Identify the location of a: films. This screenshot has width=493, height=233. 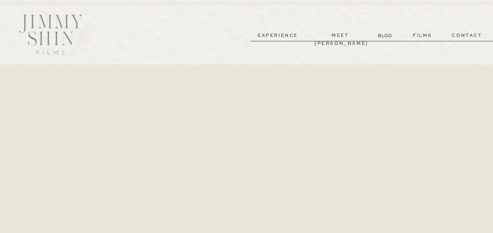
(422, 35).